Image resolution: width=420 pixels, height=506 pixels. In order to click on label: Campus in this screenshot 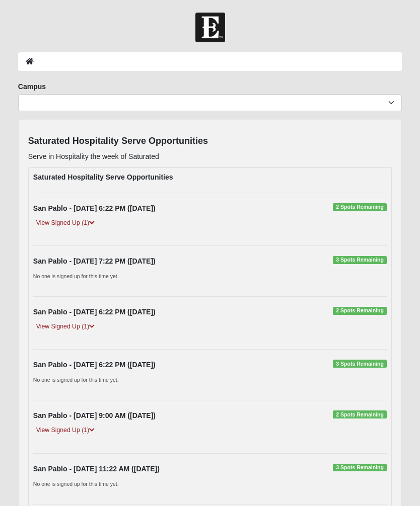, I will do `click(32, 86)`.